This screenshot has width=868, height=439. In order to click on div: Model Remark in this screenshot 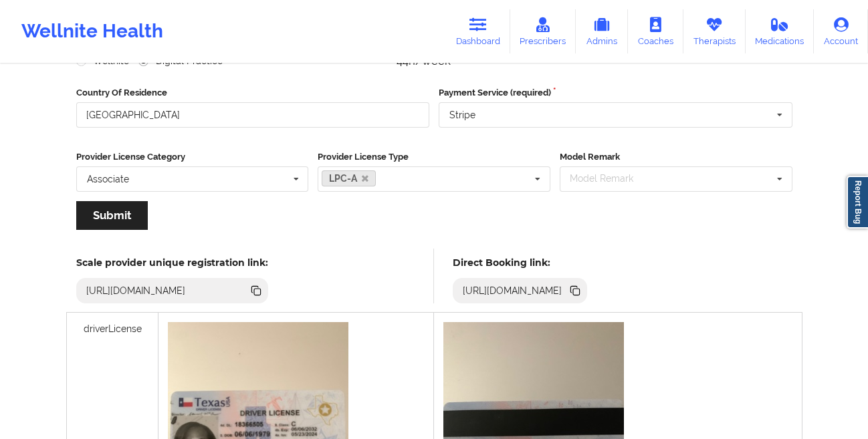, I will do `click(609, 178)`.